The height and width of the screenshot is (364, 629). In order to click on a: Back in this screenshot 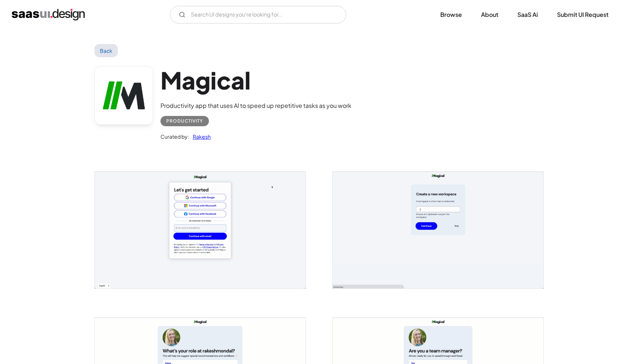, I will do `click(106, 50)`.